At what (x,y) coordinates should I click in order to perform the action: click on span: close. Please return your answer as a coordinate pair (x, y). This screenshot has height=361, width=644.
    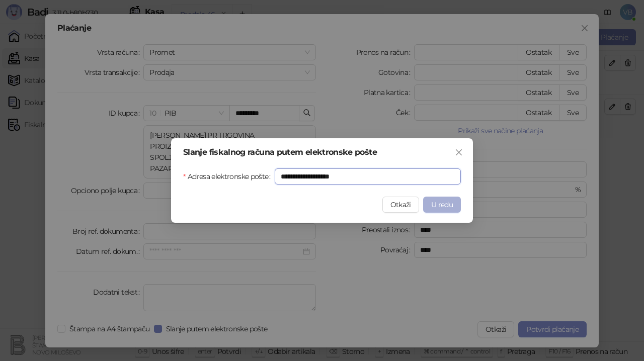
    Looking at the image, I should click on (459, 152).